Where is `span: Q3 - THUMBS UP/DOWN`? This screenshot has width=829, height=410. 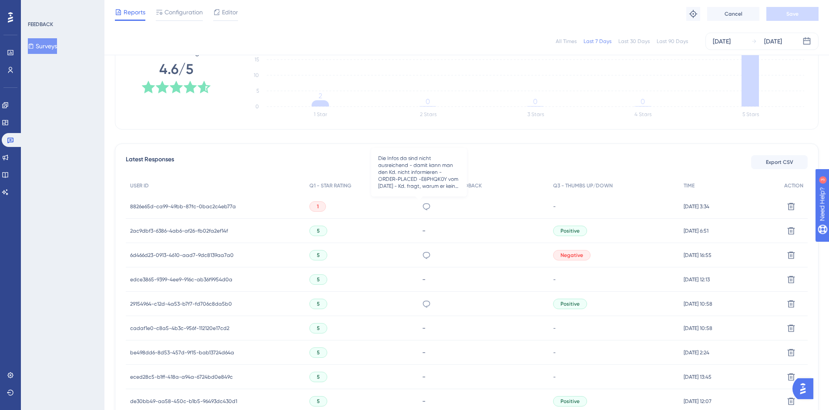
span: Q3 - THUMBS UP/DOWN is located at coordinates (583, 186).